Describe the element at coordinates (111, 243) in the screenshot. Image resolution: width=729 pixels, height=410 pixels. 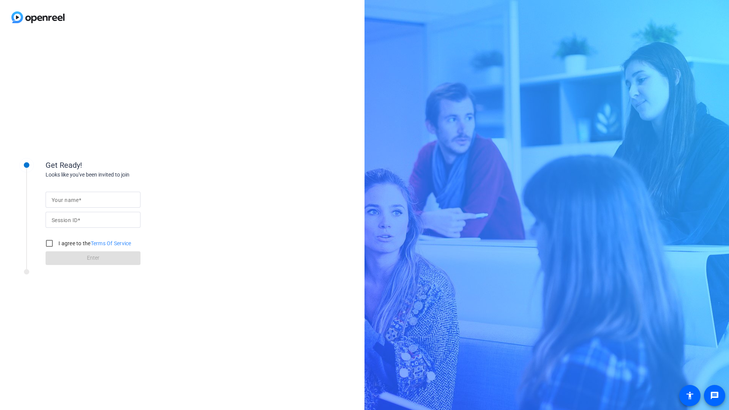
I see `a: Terms Of Service` at that location.